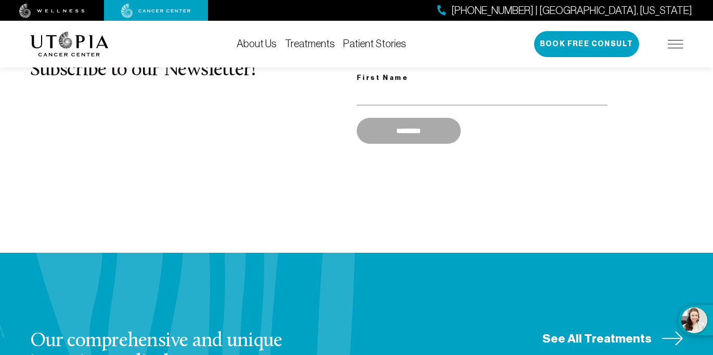 This screenshot has width=713, height=355. What do you see at coordinates (675, 44) in the screenshot?
I see `img: icon-hamburger` at bounding box center [675, 44].